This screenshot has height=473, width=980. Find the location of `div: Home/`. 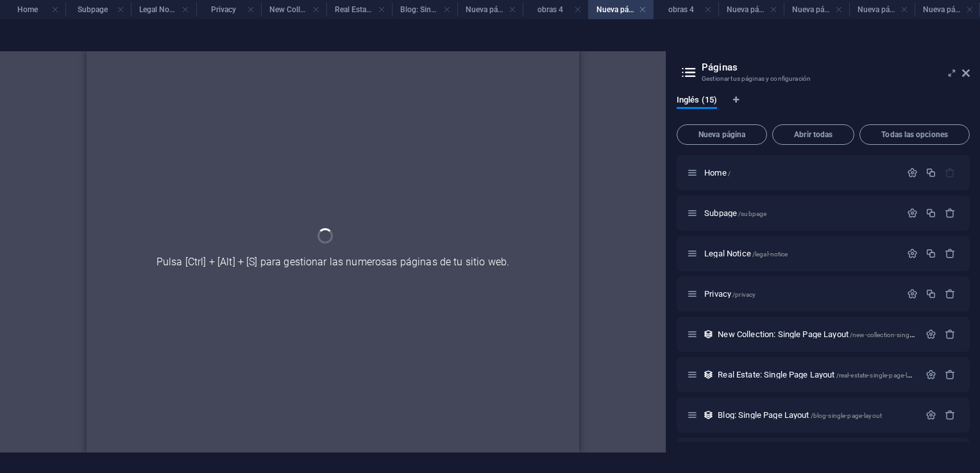

div: Home/ is located at coordinates (800, 172).